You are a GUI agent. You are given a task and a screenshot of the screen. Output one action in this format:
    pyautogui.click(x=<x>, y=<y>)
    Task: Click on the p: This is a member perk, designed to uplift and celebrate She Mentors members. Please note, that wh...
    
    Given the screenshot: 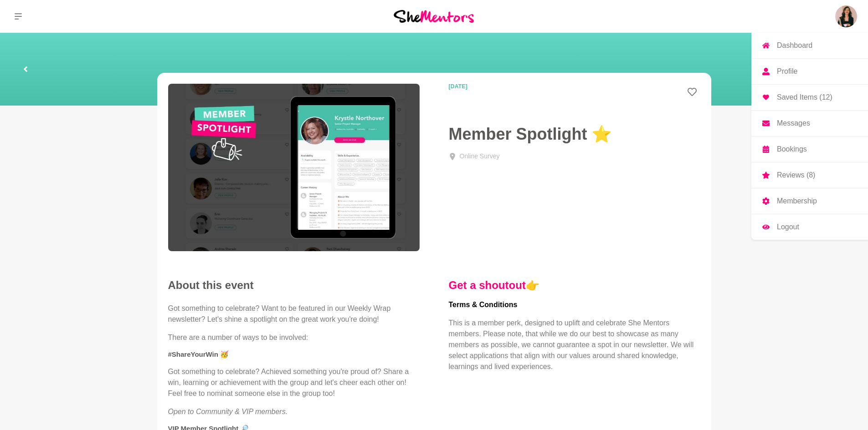 What is the action you would take?
    pyautogui.click(x=575, y=345)
    